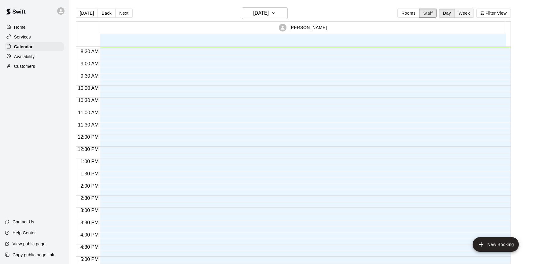 The height and width of the screenshot is (264, 535). I want to click on p: View public page, so click(29, 244).